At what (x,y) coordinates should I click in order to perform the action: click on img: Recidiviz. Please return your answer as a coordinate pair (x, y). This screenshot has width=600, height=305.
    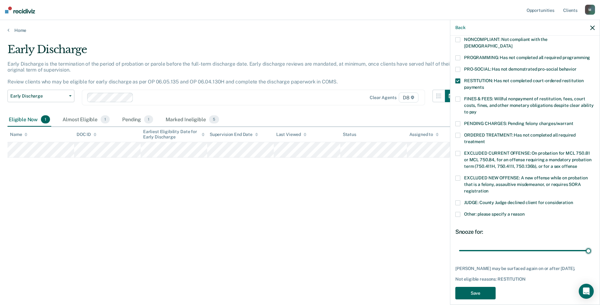
    Looking at the image, I should click on (20, 10).